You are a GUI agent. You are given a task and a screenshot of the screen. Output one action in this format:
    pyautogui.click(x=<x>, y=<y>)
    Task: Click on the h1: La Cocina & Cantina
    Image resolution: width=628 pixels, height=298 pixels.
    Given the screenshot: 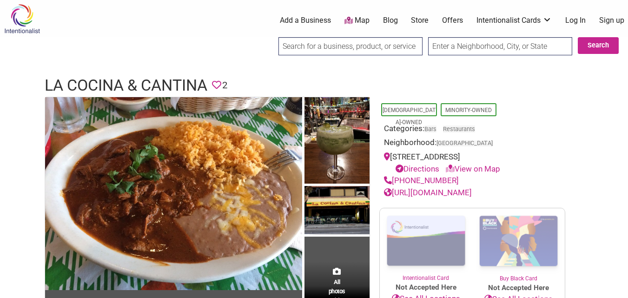 What is the action you would take?
    pyautogui.click(x=126, y=85)
    